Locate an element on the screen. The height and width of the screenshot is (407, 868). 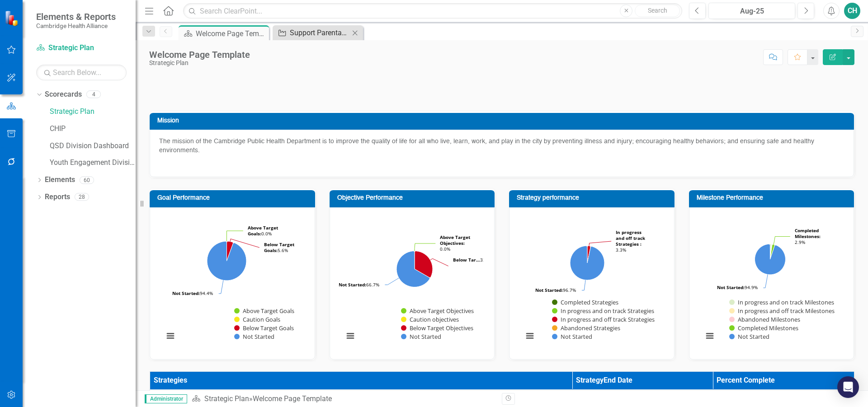
small: Cambridge Health Alliance is located at coordinates (76, 25).